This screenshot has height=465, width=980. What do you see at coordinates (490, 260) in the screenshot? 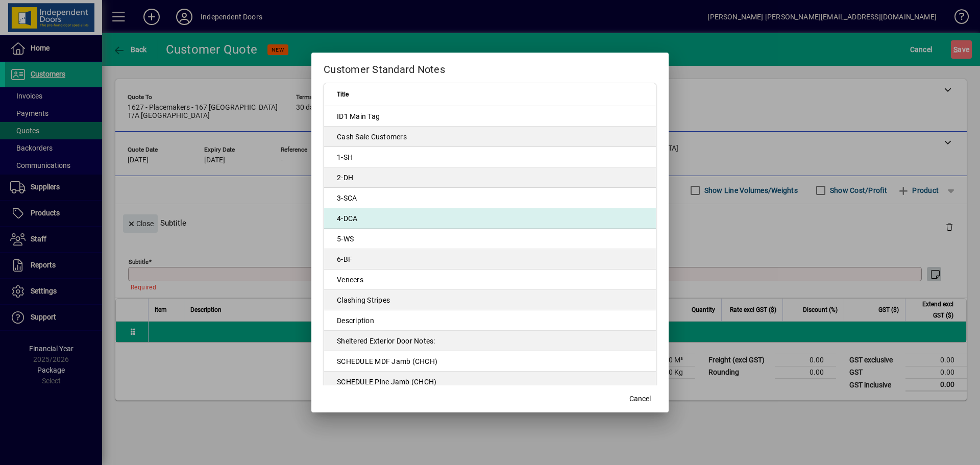
I see `td: 6-BF` at bounding box center [490, 260].